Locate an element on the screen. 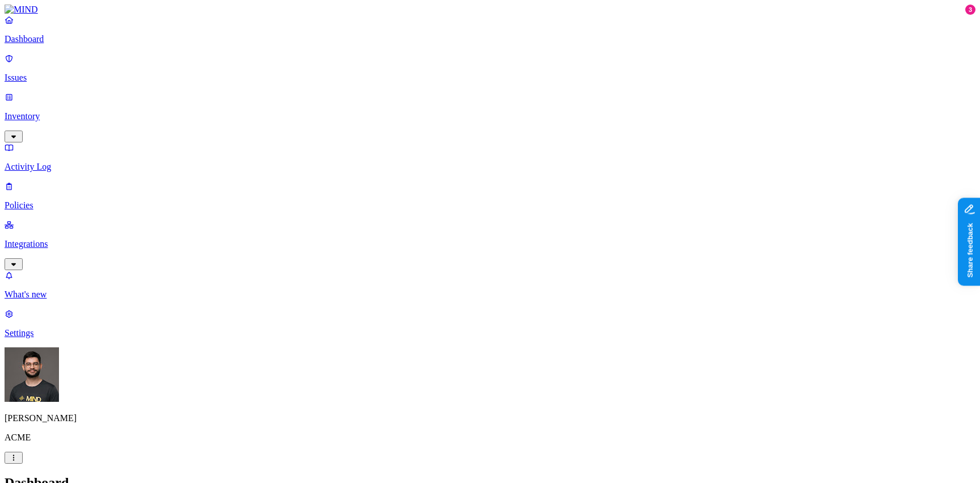 Image resolution: width=980 pixels, height=483 pixels. a: Settings is located at coordinates (490, 324).